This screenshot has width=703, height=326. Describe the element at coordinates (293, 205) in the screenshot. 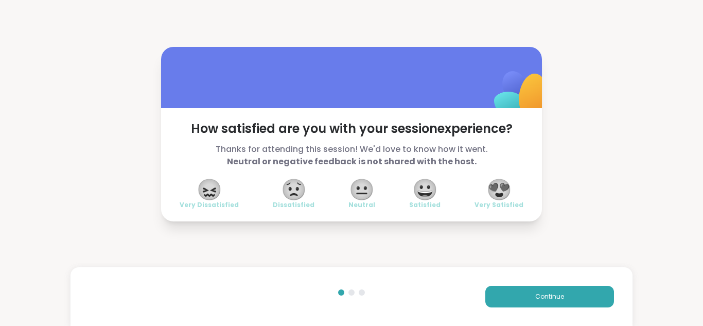

I see `span: Dissatisfied` at that location.